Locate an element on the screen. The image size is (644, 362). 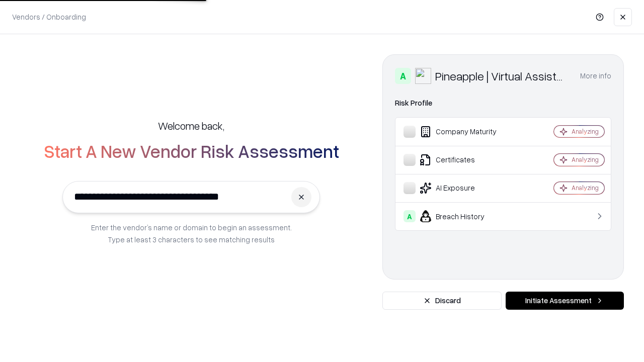
button: More info is located at coordinates (596, 76).